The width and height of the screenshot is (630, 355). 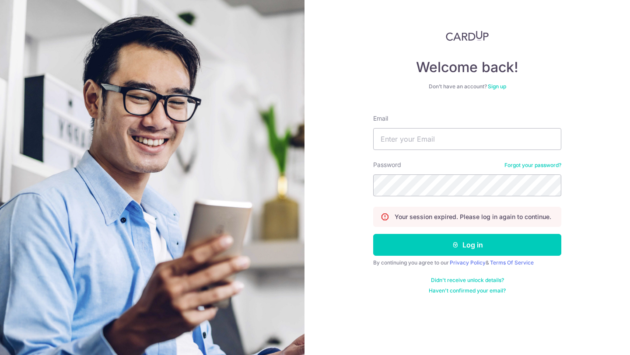 What do you see at coordinates (467, 36) in the screenshot?
I see `img: CardUp Logo` at bounding box center [467, 36].